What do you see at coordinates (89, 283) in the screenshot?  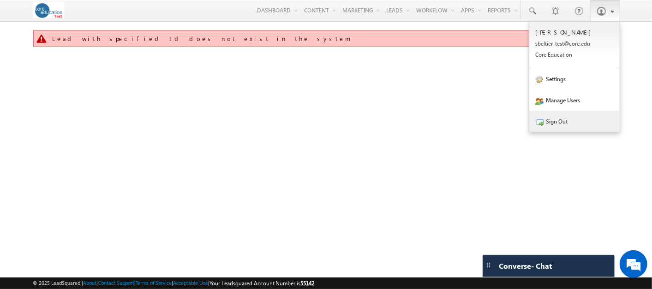 I see `a: About` at bounding box center [89, 283].